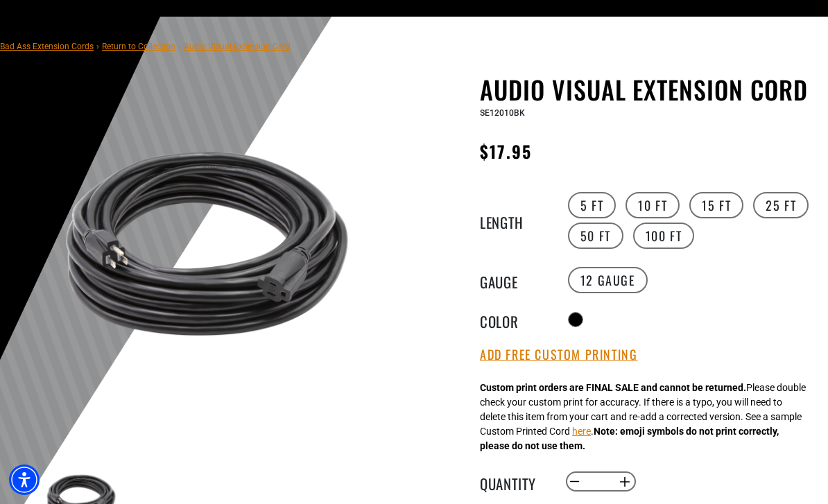  Describe the element at coordinates (643, 417) in the screenshot. I see `div: Please double check your custom print for accuracy. If there is a typo, you will need to delete t...` at that location.